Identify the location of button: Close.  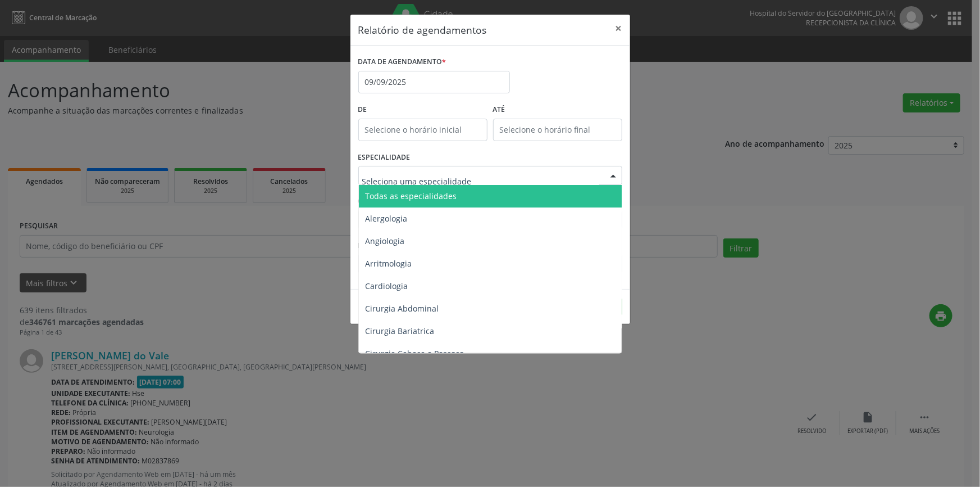
(619, 28).